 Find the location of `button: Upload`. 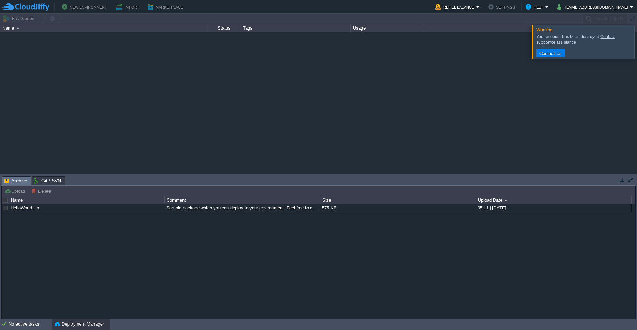

button: Upload is located at coordinates (16, 191).